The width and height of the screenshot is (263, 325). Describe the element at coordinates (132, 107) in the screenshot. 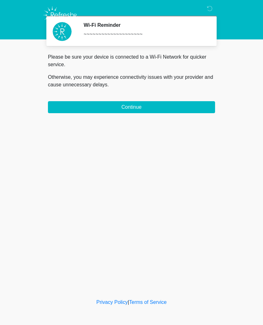

I see `button: Continue` at that location.